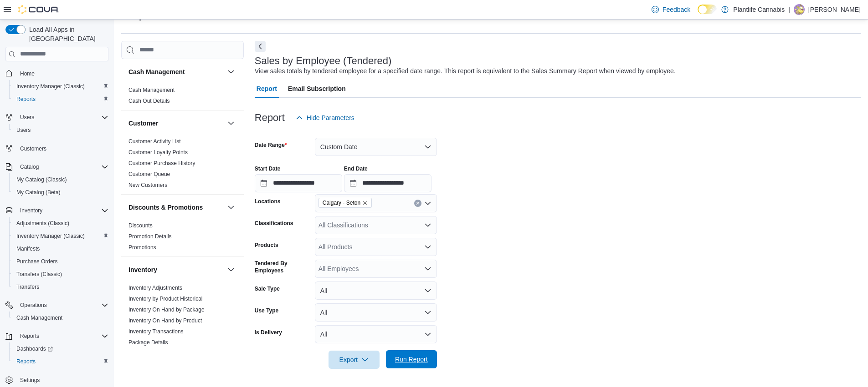  What do you see at coordinates (417, 204) in the screenshot?
I see `button: Clear input` at bounding box center [417, 204].